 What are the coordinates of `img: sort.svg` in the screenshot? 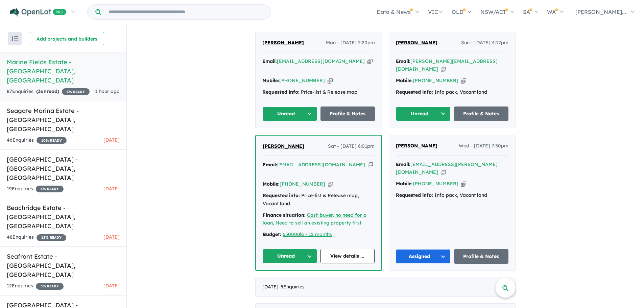 It's located at (15, 39).